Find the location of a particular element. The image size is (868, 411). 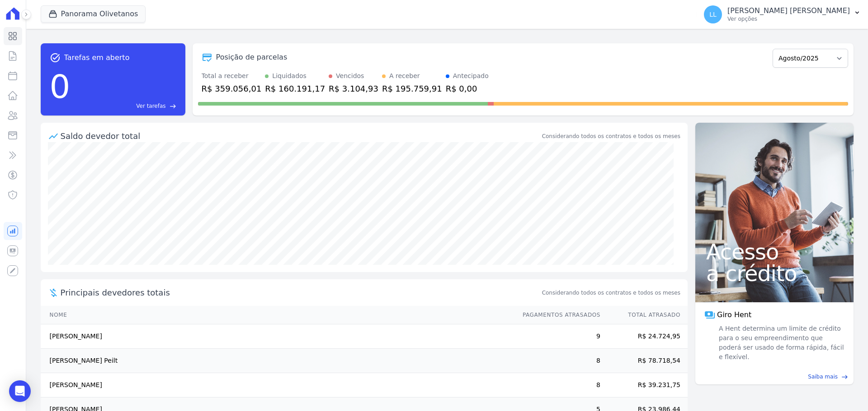

span: Acesso is located at coordinates (774, 252).